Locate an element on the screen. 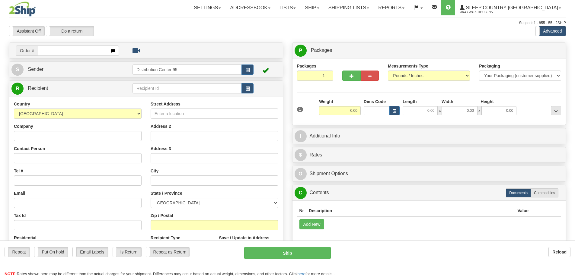  span: 1 is located at coordinates (300, 109).